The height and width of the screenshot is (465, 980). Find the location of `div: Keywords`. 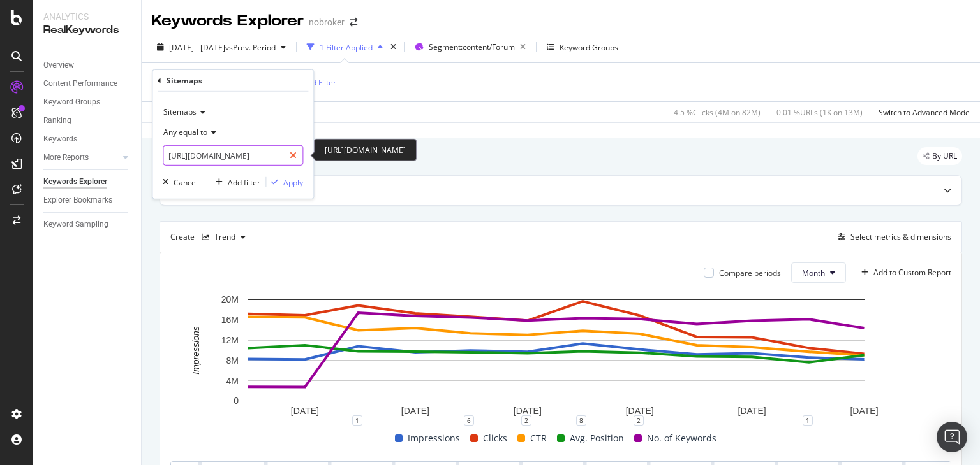

div: Keywords is located at coordinates (60, 139).